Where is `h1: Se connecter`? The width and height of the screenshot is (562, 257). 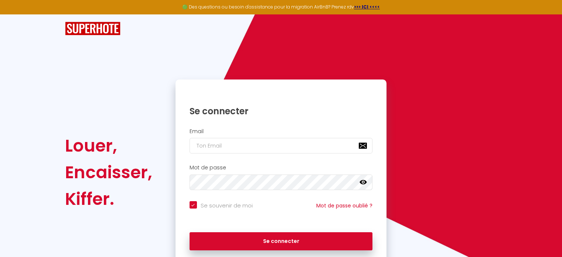 h1: Se connecter is located at coordinates (281, 111).